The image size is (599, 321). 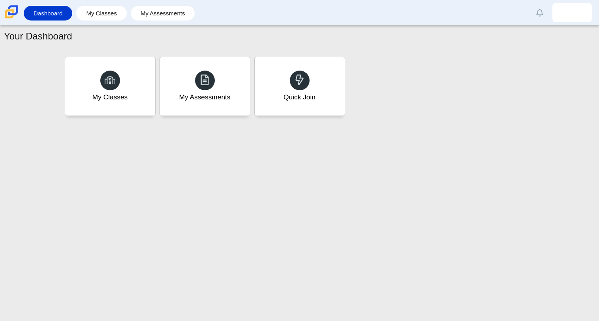 What do you see at coordinates (48, 13) in the screenshot?
I see `a: Dashboard` at bounding box center [48, 13].